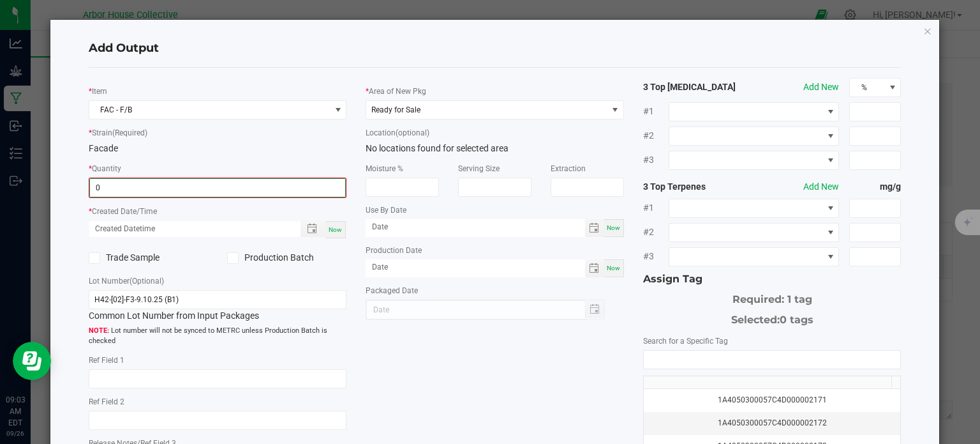  I want to click on span: (Required), so click(130, 133).